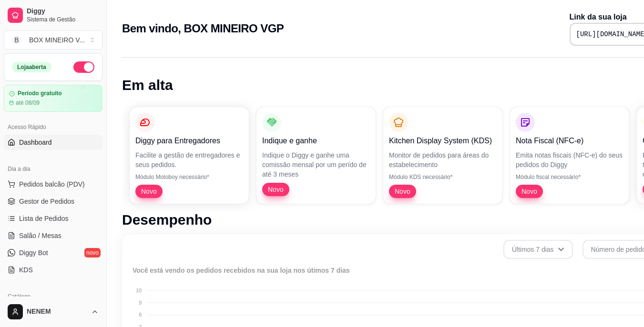  Describe the element at coordinates (53, 270) in the screenshot. I see `a: KDS` at that location.